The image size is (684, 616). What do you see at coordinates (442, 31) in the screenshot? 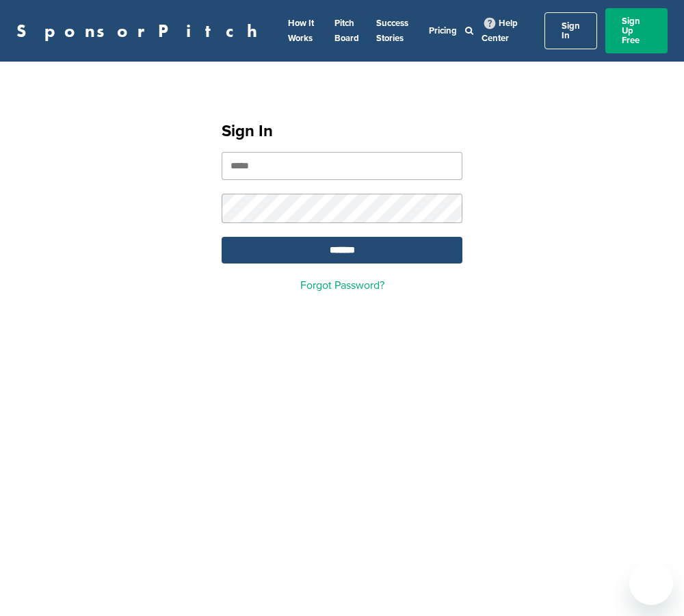
I see `a: Pricing` at bounding box center [442, 31].